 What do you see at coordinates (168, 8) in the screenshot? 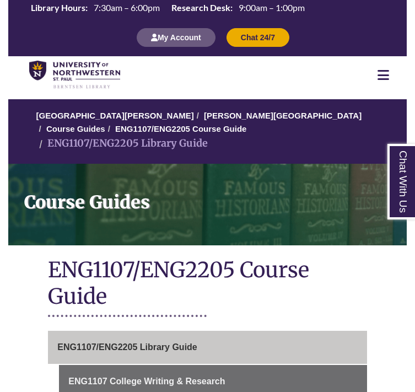
I see `table: Hours Today` at bounding box center [168, 8].